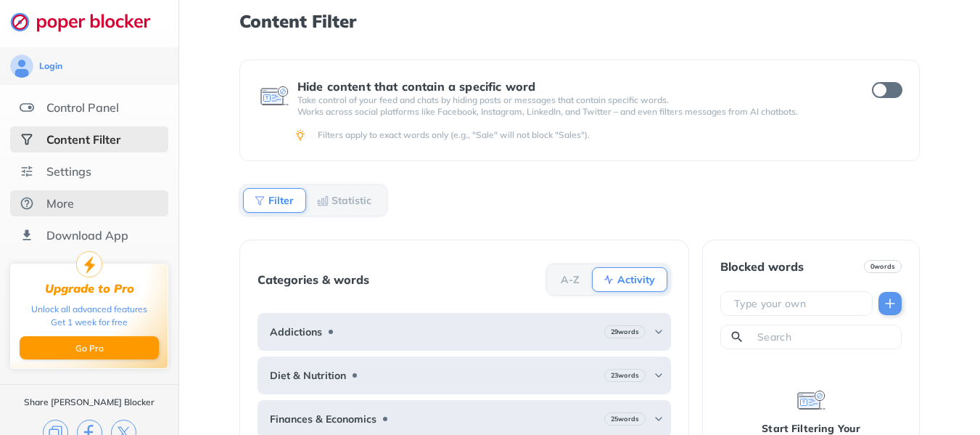 The height and width of the screenshot is (435, 980). I want to click on b: Filter, so click(281, 200).